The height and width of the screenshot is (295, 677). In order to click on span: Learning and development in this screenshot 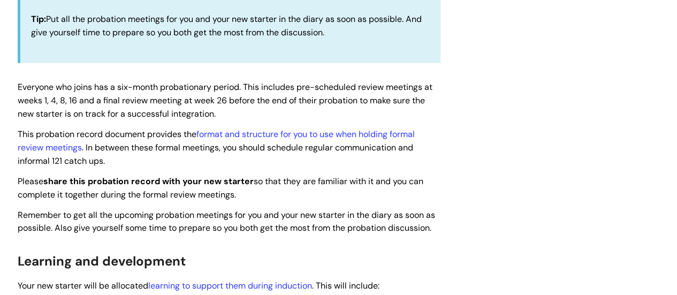, I will do `click(102, 261)`.